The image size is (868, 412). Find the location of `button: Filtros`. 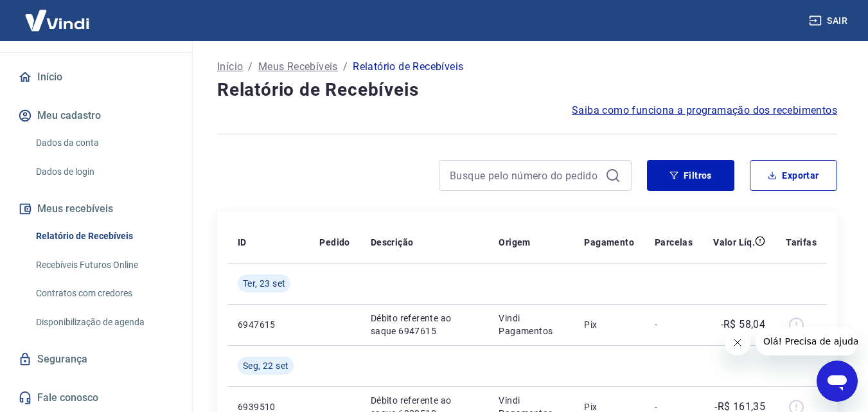

button: Filtros is located at coordinates (691, 175).